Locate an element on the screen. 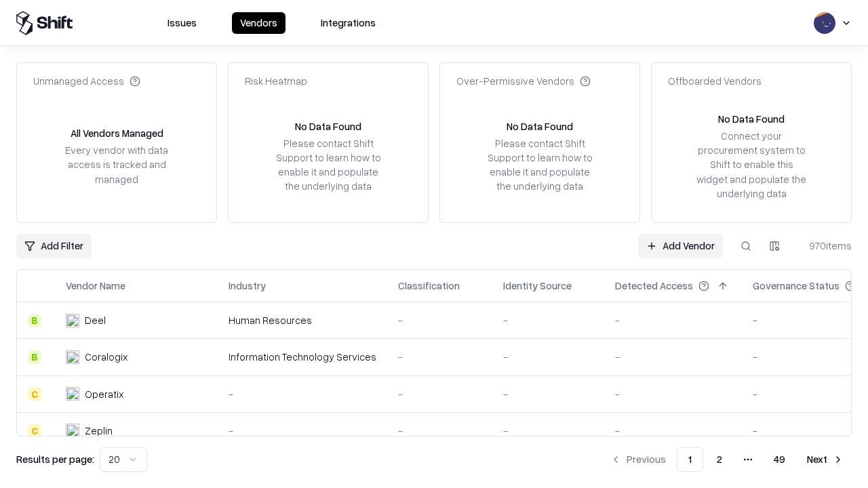  div: Zeplin is located at coordinates (98, 431).